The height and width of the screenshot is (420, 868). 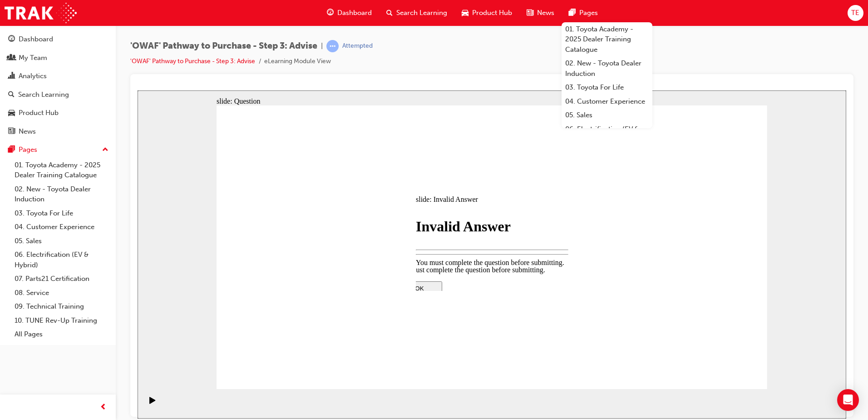 I want to click on span: Product Hub, so click(x=492, y=12).